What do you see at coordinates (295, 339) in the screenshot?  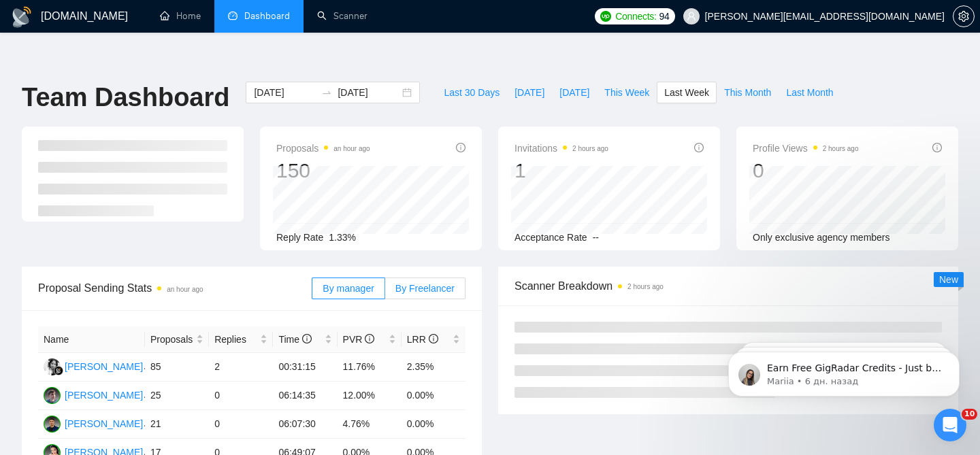 I see `span: Time` at bounding box center [295, 339].